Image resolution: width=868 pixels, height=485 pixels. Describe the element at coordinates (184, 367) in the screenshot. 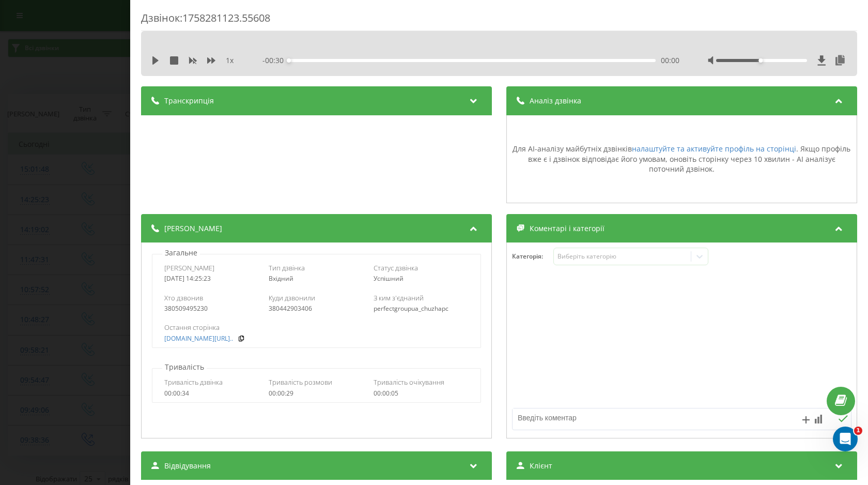

I see `p: Тривалість` at that location.